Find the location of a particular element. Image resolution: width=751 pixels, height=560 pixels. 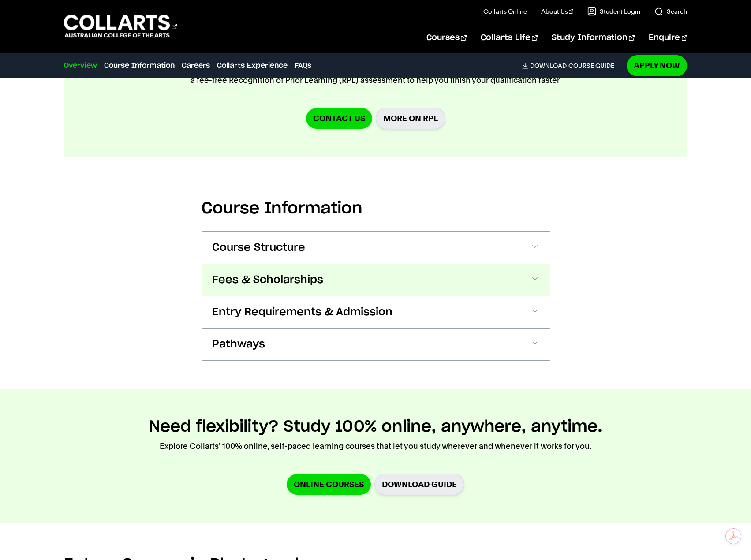

p: Explore Collarts' 100% online, self-paced learning courses that let you study wherever and whenev... is located at coordinates (376, 447).